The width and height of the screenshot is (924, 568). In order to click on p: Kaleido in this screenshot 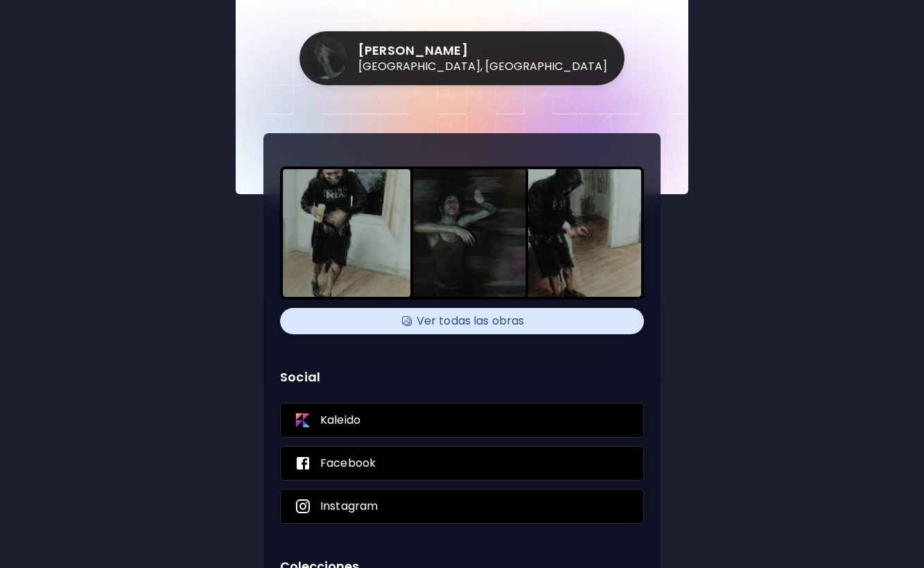, I will do `click(340, 420)`.